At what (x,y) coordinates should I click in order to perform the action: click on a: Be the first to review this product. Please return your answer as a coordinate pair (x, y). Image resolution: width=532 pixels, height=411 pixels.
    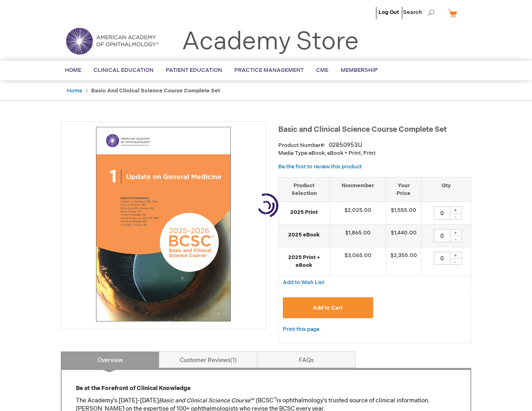
    Looking at the image, I should click on (320, 167).